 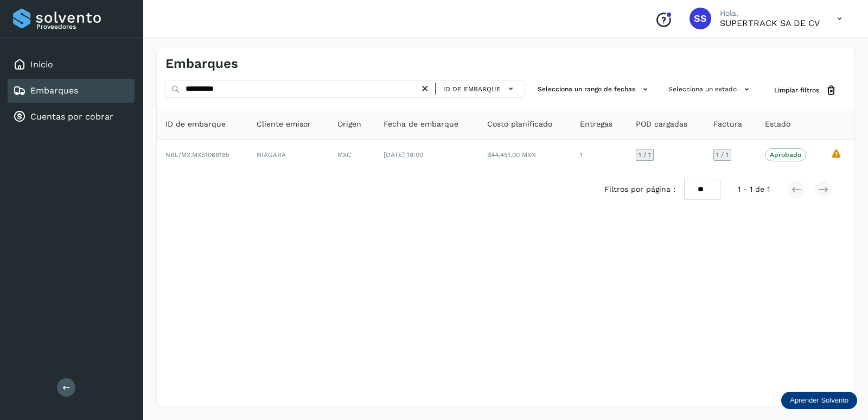 I want to click on span: Filtros por página :, so click(x=640, y=189).